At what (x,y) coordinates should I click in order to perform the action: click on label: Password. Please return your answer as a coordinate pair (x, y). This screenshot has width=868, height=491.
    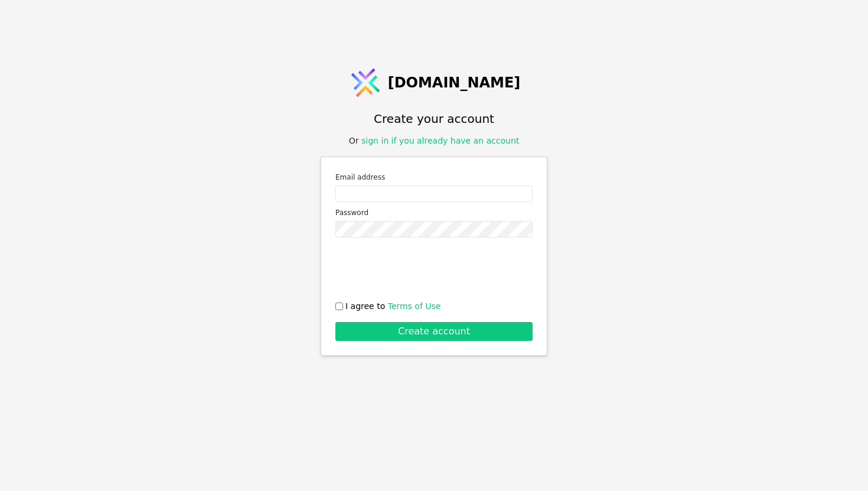
    Looking at the image, I should click on (434, 213).